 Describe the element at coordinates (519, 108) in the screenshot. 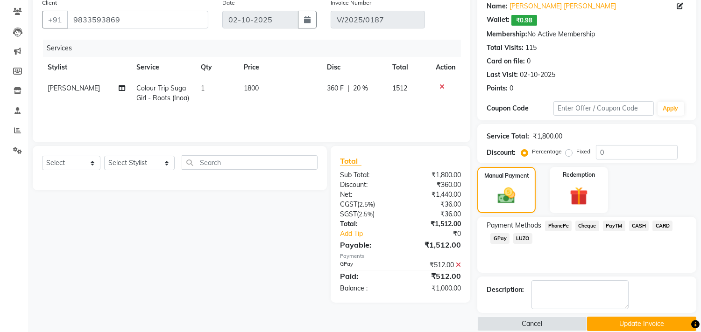

I see `div: Coupon Code` at that location.